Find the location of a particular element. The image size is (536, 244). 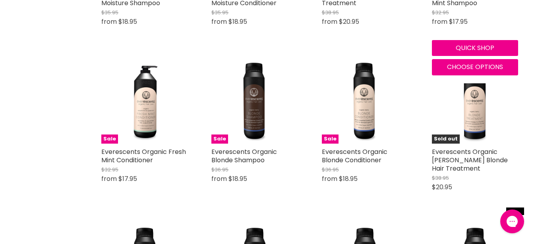

img: Everescents Organic Fresh Mint Conditioner is located at coordinates (144, 100).